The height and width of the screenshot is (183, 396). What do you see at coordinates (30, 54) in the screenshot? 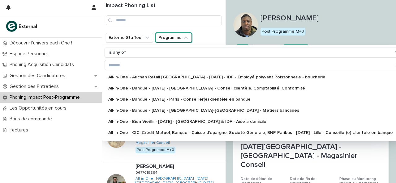
I see `p: Espace Personnel` at bounding box center [30, 54].